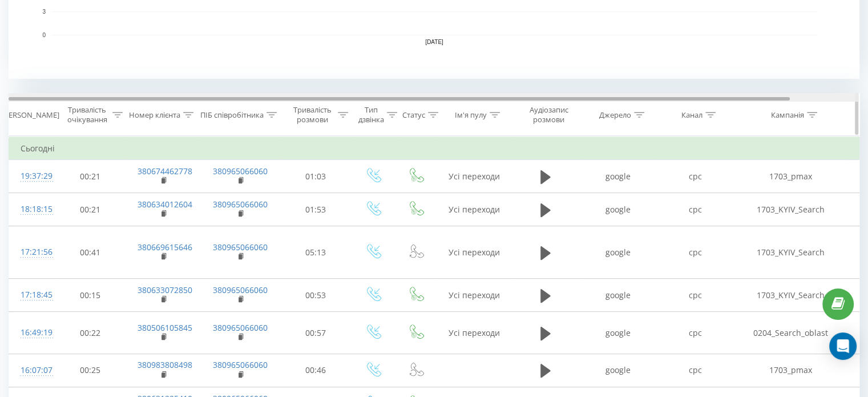 This screenshot has width=868, height=397. I want to click on td: 01:03, so click(315, 177).